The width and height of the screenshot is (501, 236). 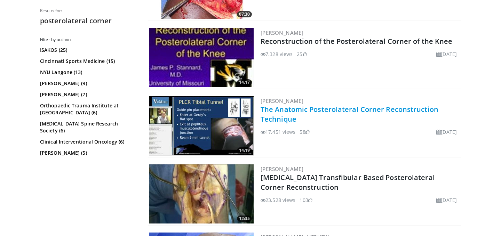 I want to click on img: Stannard_100001327_3.jpg.300x170_q85_crop-smart_upscale.jpg, so click(x=201, y=58).